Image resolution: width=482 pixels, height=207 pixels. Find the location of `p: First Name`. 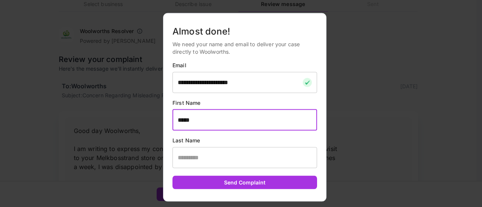

p: First Name is located at coordinates (245, 103).